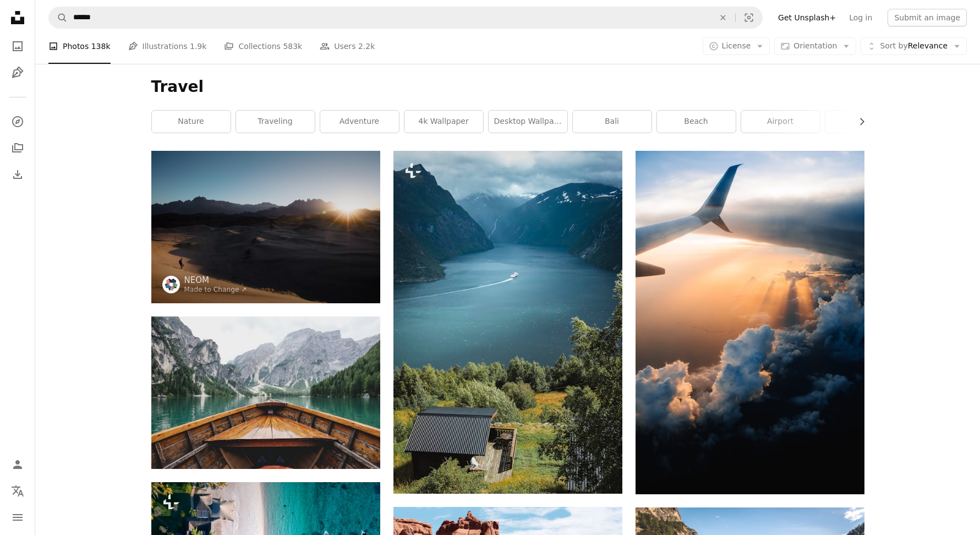 This screenshot has height=535, width=980. I want to click on a: Download History, so click(18, 174).